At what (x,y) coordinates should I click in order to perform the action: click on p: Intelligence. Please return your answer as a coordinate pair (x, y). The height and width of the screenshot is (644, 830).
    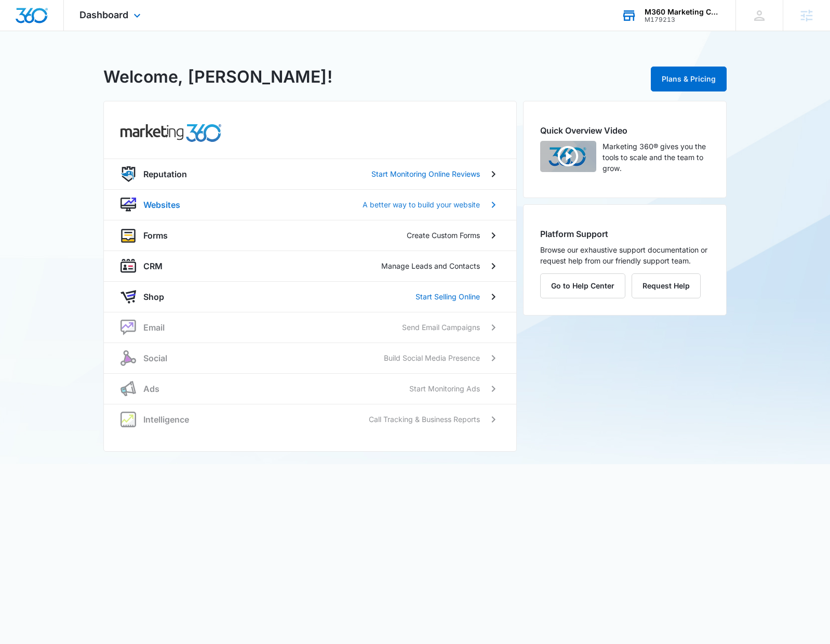
    Looking at the image, I should click on (167, 419).